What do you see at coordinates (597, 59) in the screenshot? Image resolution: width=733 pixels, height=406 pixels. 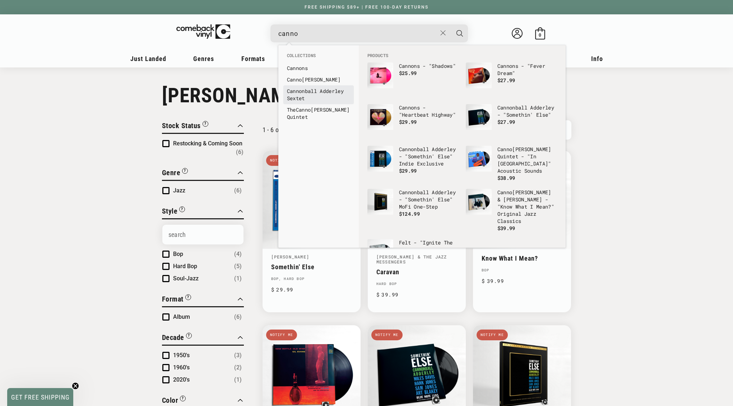 I see `span: Info` at bounding box center [597, 59].